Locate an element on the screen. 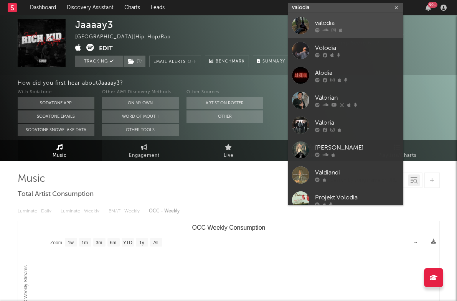 This screenshot has width=457, height=301. div: Alodia is located at coordinates (357, 73).